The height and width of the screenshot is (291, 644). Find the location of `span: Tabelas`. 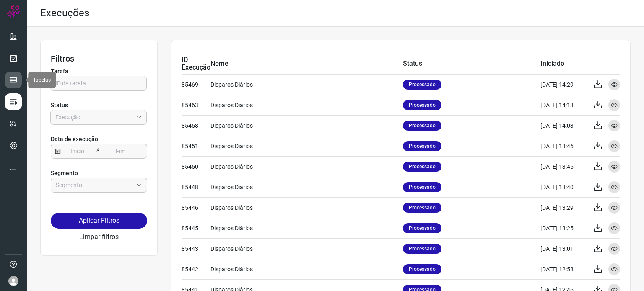

span: Tabelas is located at coordinates (42, 80).